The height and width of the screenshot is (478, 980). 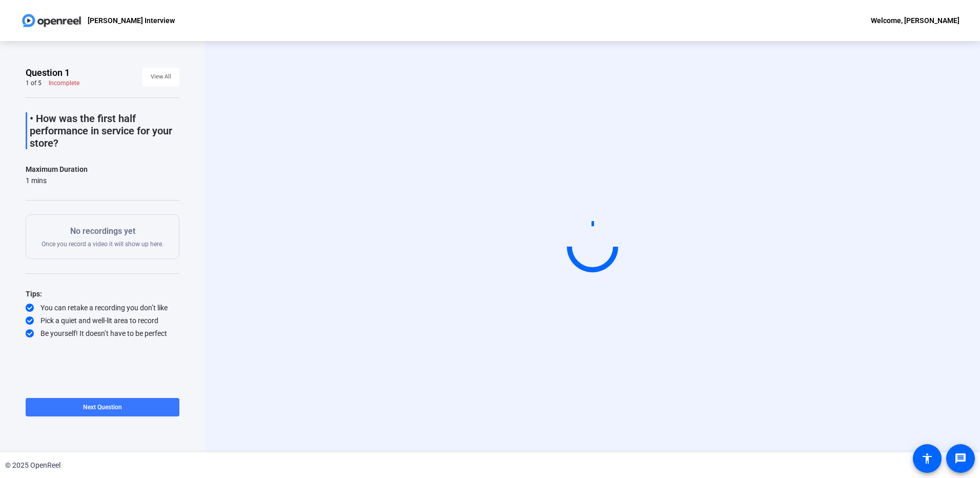 I want to click on p: No recordings yet, so click(x=102, y=231).